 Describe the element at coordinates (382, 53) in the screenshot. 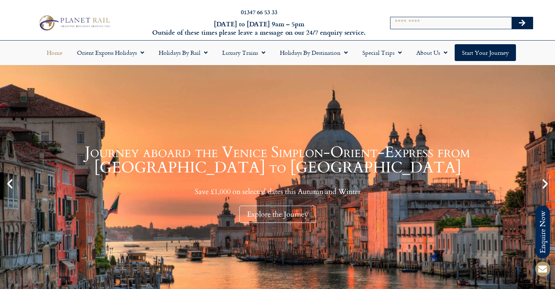

I see `a: Special Trips` at that location.